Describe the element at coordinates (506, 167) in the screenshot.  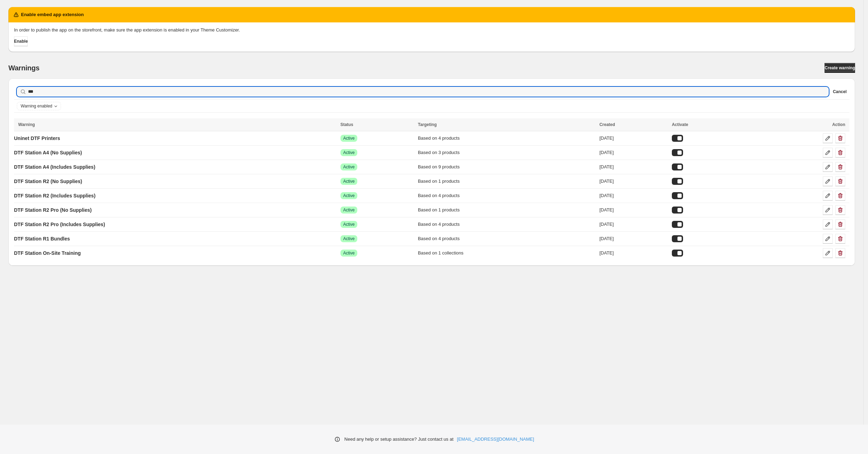
I see `div: Based on 9 products` at that location.